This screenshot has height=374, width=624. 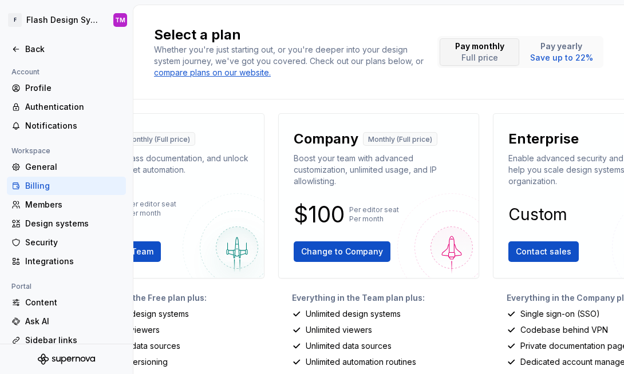 I want to click on a: Members, so click(x=66, y=205).